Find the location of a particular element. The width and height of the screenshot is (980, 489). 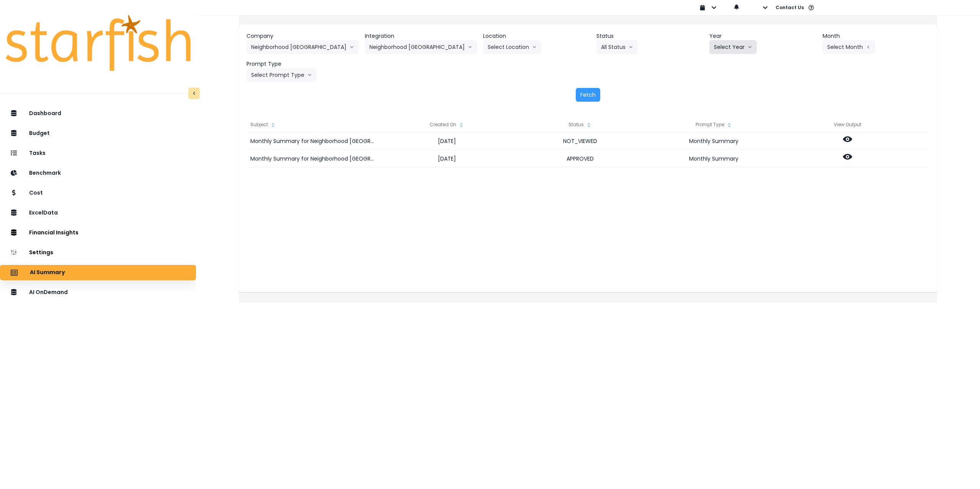

div: APPROVED is located at coordinates (580, 159).